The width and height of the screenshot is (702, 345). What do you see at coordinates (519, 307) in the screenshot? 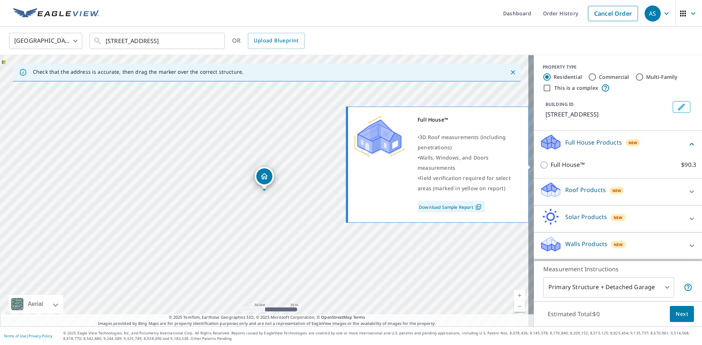
I see `a: Current Level 19, Zoom Out` at bounding box center [519, 307].